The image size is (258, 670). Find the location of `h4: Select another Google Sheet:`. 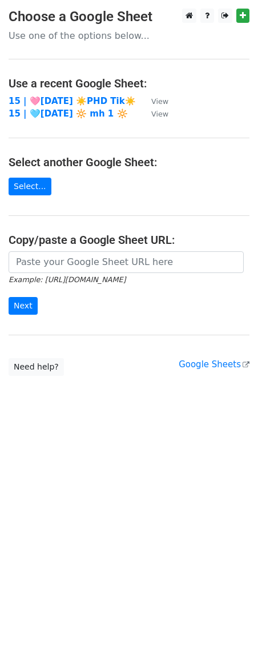

h4: Select another Google Sheet: is located at coordinates (129, 162).